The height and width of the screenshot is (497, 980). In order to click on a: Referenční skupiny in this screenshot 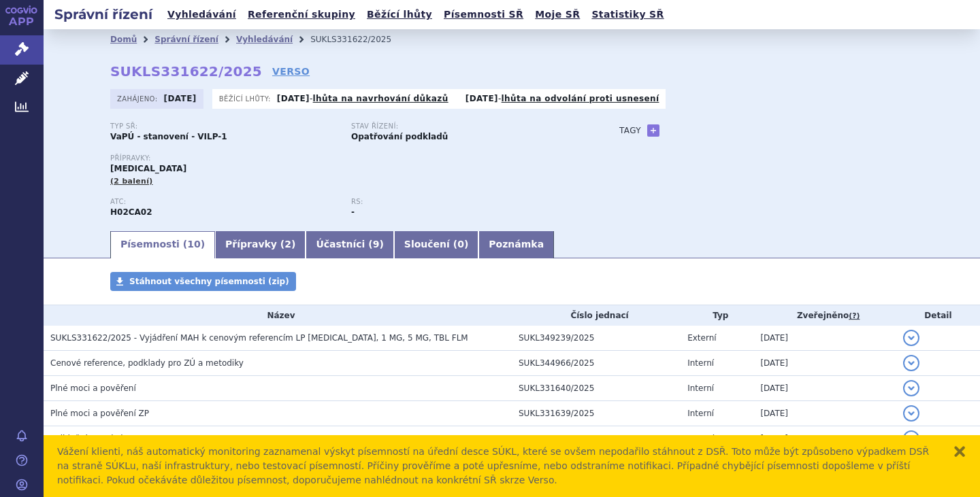, I will do `click(301, 14)`.